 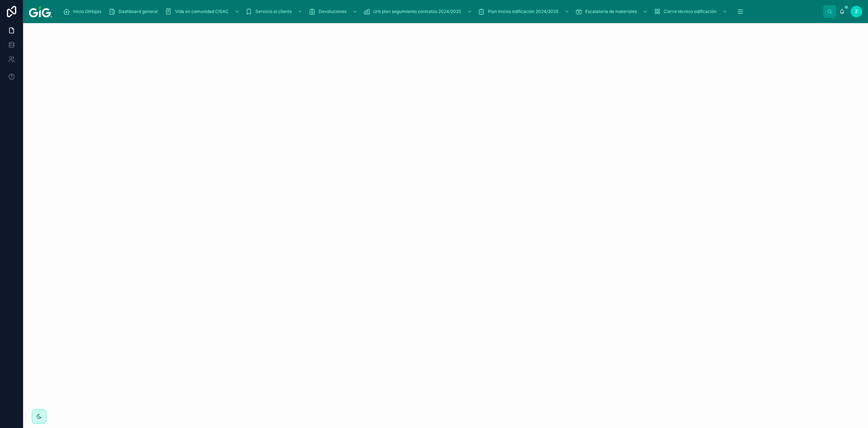 I want to click on span: Devoluciones, so click(x=332, y=11).